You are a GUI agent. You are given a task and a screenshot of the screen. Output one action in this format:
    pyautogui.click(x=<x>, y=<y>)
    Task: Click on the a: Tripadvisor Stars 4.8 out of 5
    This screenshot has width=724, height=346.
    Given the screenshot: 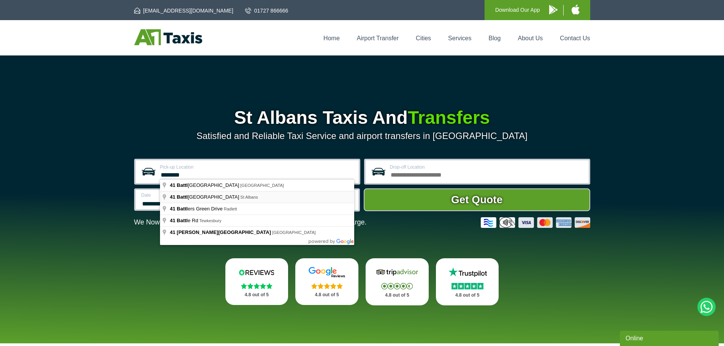 What is the action you would take?
    pyautogui.click(x=397, y=282)
    